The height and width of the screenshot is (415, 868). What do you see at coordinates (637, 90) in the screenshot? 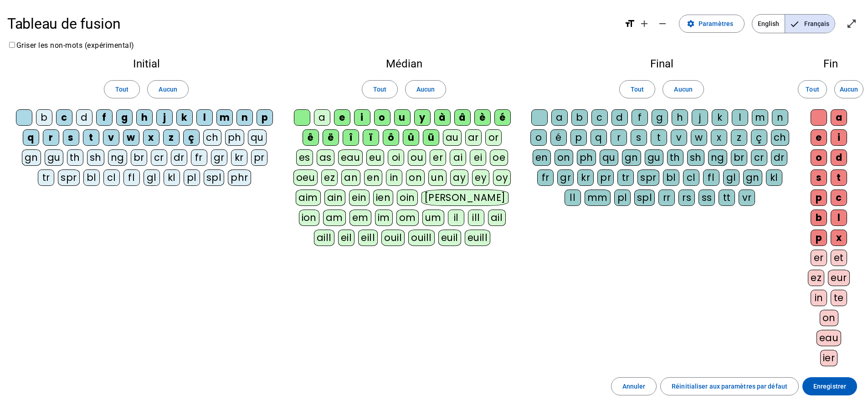
I see `span: Tout` at bounding box center [637, 90].